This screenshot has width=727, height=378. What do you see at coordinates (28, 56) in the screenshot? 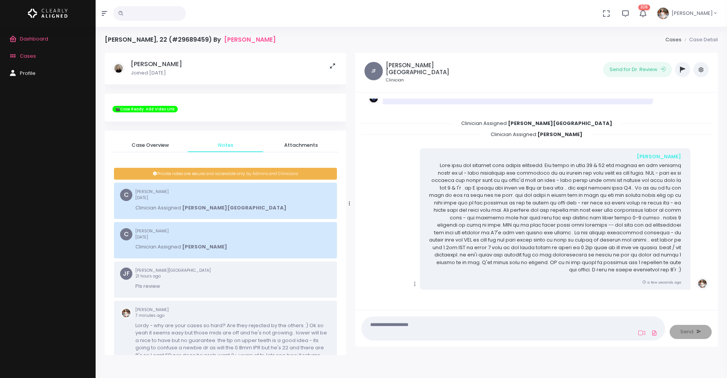
I see `span: Cases` at bounding box center [28, 56].